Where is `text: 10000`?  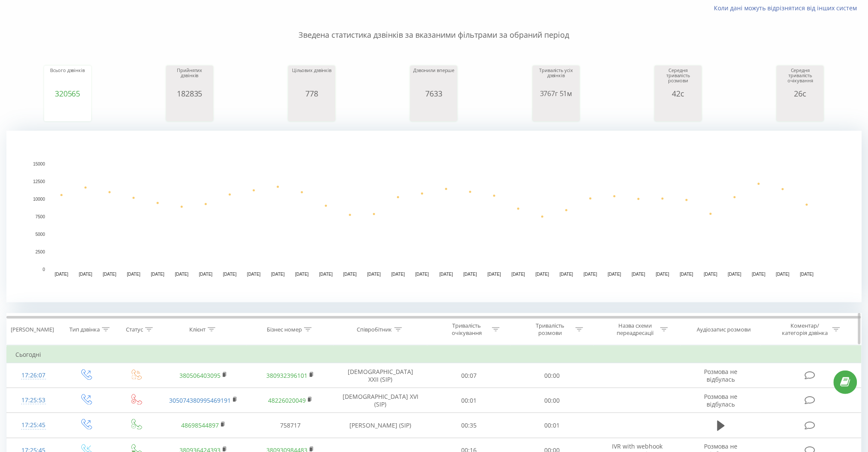 text: 10000 is located at coordinates (39, 199).